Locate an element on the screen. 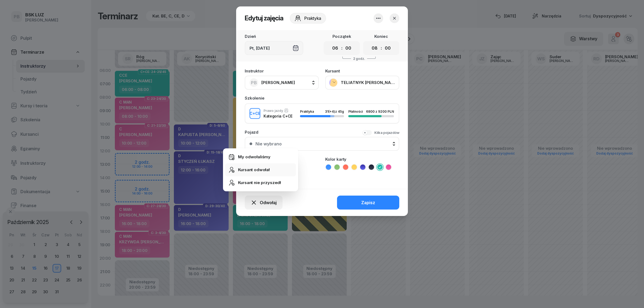  h2: Edytuj zajęcia is located at coordinates (264, 18).